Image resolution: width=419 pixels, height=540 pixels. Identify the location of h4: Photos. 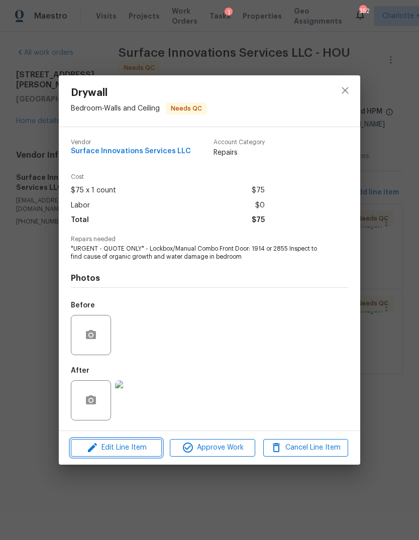
(209, 278).